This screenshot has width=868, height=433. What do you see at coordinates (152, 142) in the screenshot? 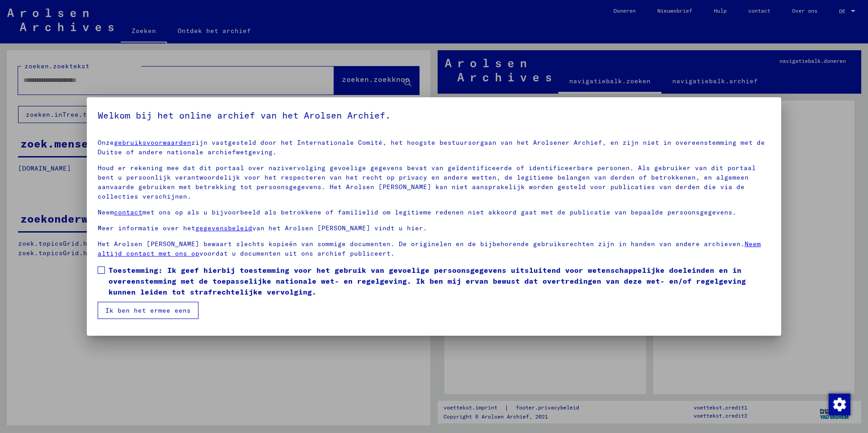
I see `a: gebruiksvoorwaarden` at bounding box center [152, 142].